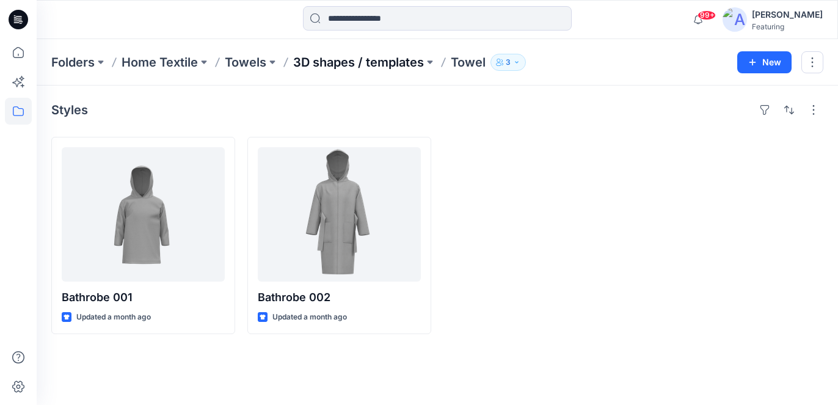 This screenshot has width=838, height=405. I want to click on p: 3, so click(508, 62).